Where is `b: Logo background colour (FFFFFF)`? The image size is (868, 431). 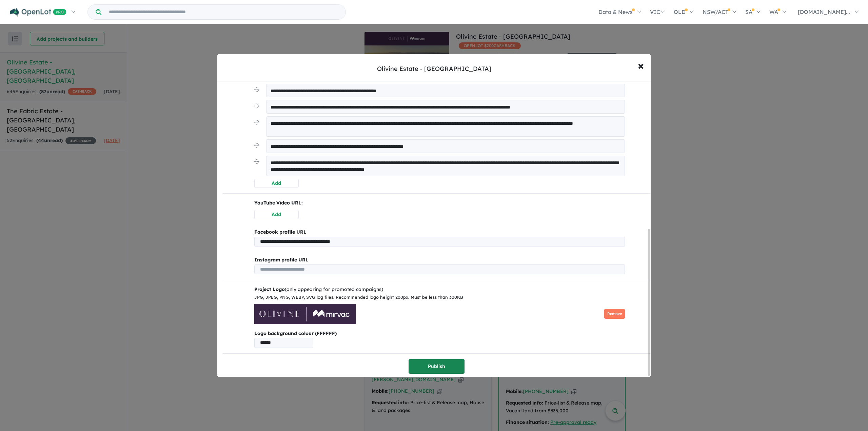
b: Logo background colour (FFFFFF) is located at coordinates (439, 334).